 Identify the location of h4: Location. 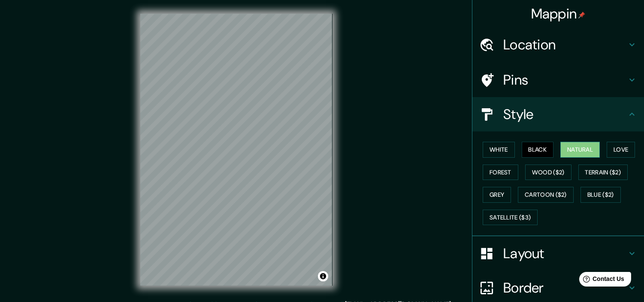
(565, 44).